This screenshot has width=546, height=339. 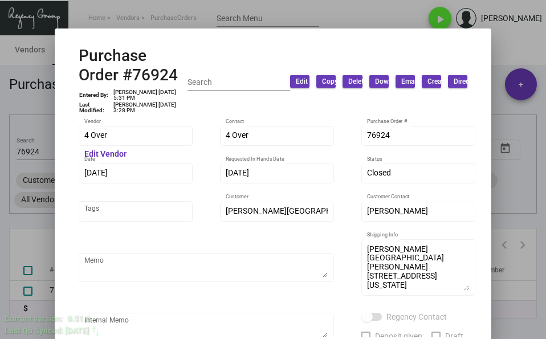 I want to click on mat-hint: Edit Vendor, so click(x=105, y=154).